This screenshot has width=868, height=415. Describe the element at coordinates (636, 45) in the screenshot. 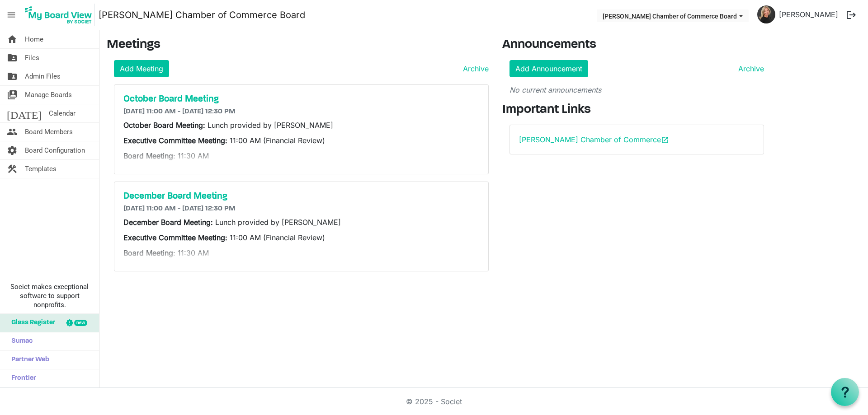

I see `h3: Announcements` at that location.